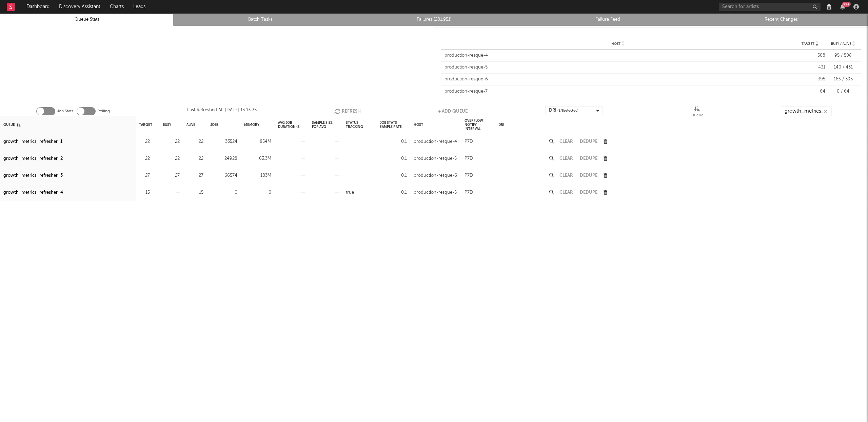 The width and height of the screenshot is (868, 422). Describe the element at coordinates (434, 20) in the screenshot. I see `a: Failures (281,951)` at that location.